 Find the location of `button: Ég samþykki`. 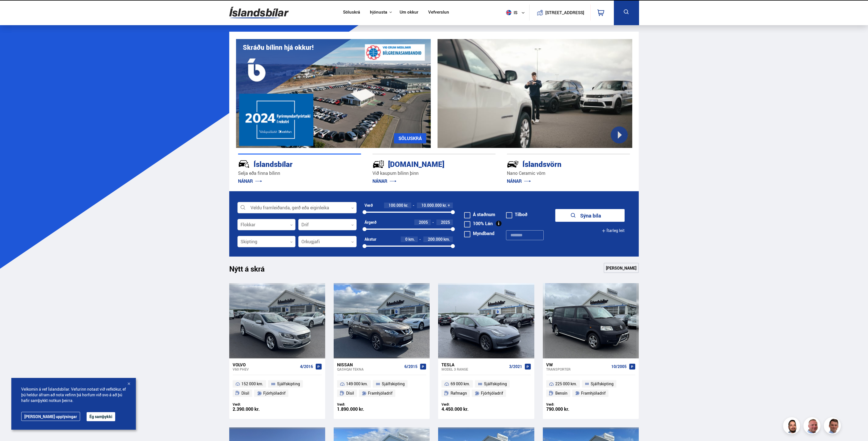

button: Ég samþykki is located at coordinates (100, 417).